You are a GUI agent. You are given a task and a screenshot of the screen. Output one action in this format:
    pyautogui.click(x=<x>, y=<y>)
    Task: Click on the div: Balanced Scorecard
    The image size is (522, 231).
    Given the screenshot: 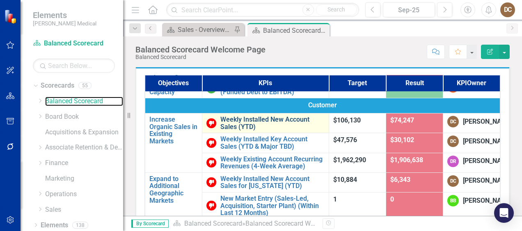 What is the action you would take?
    pyautogui.click(x=200, y=57)
    